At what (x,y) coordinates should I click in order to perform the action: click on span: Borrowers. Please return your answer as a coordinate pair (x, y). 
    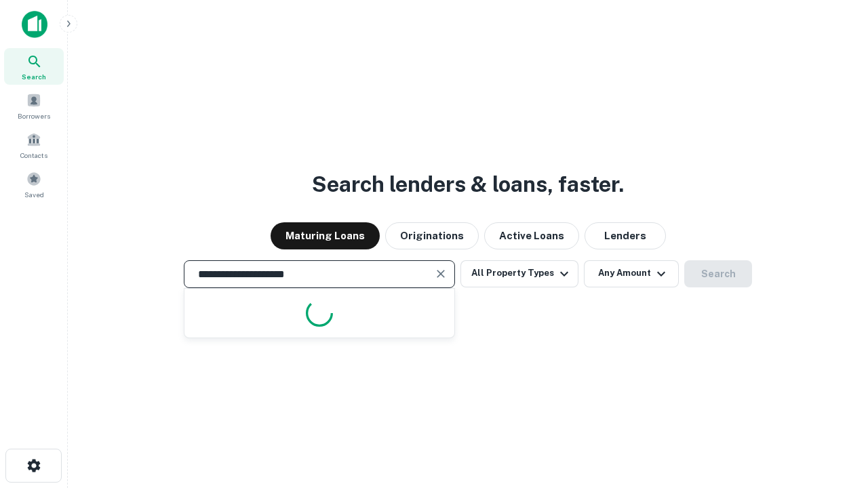
    Looking at the image, I should click on (34, 116).